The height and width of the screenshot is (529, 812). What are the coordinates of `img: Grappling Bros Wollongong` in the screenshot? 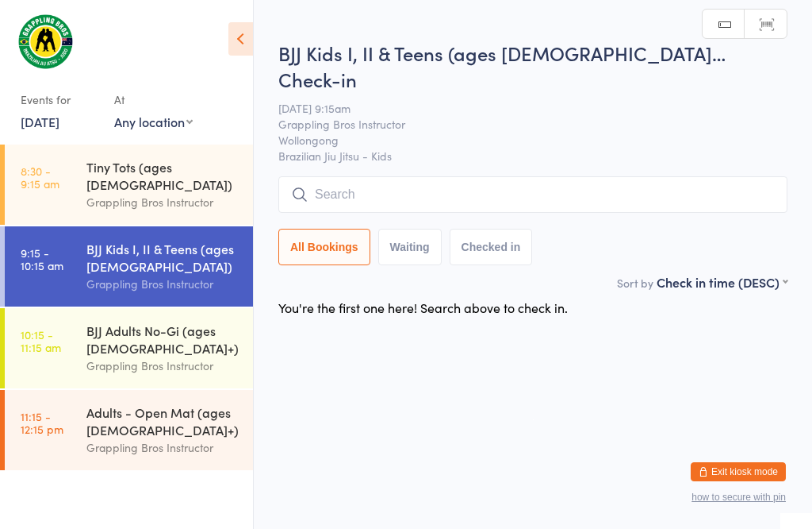 It's located at (45, 42).